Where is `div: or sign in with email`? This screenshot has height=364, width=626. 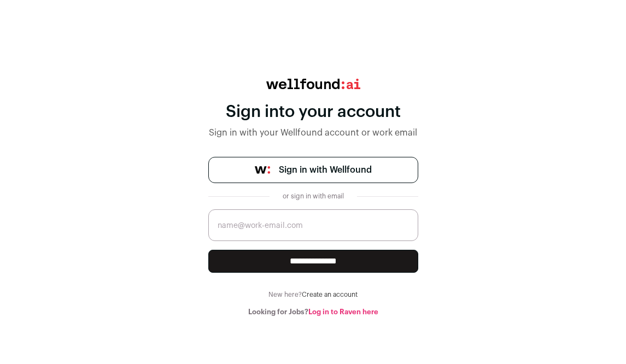 div: or sign in with email is located at coordinates (313, 196).